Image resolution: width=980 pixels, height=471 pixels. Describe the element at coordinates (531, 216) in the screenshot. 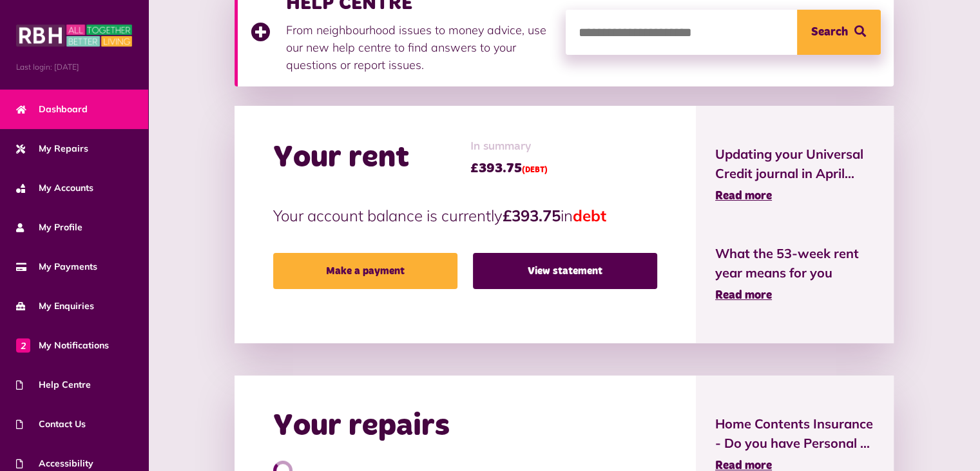

I see `strong: £393.75` at that location.